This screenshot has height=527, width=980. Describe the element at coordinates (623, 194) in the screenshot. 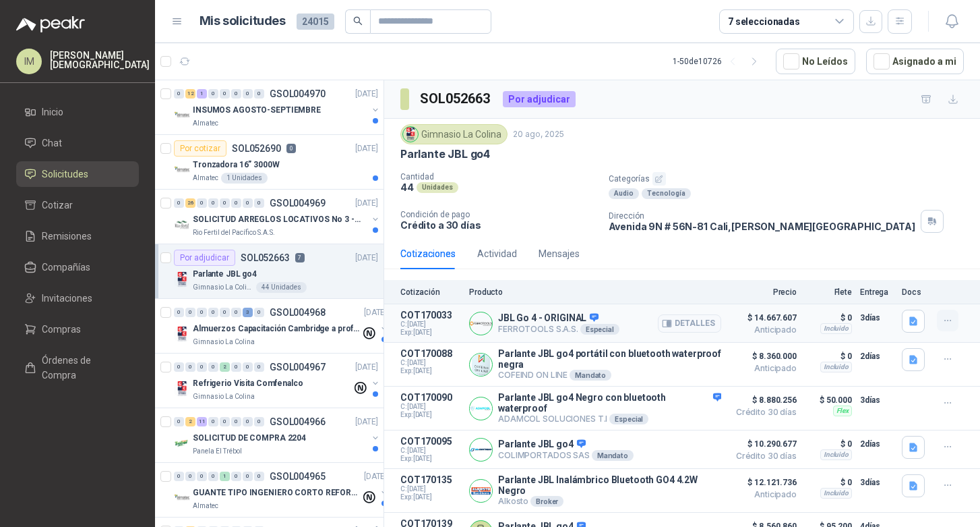

I see `div: Audio` at that location.